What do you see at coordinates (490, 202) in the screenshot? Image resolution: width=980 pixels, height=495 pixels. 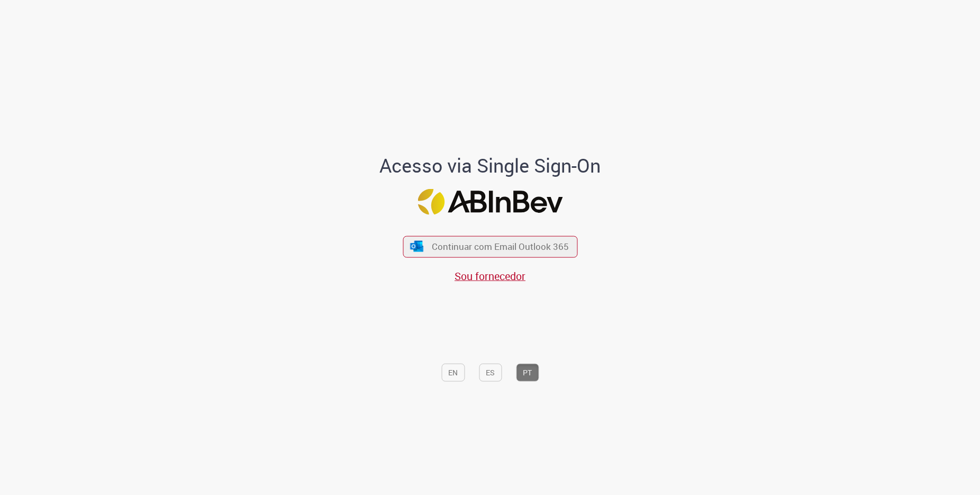 I see `img: Logo ABInBev` at bounding box center [490, 202].